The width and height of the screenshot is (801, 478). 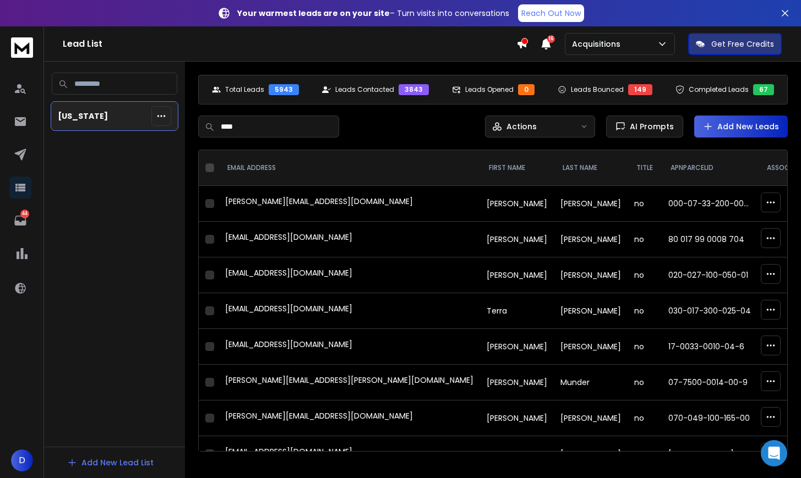 What do you see at coordinates (521, 127) in the screenshot?
I see `p: Actions` at bounding box center [521, 127].